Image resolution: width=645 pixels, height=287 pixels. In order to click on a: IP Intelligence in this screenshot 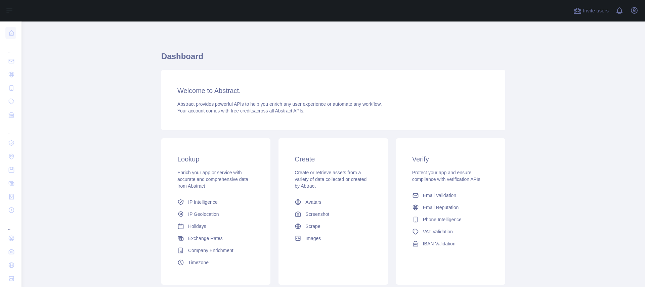, I will do `click(216, 202)`.